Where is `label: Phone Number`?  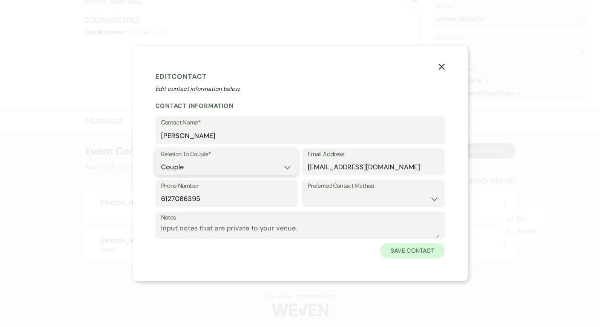 label: Phone Number is located at coordinates (227, 186).